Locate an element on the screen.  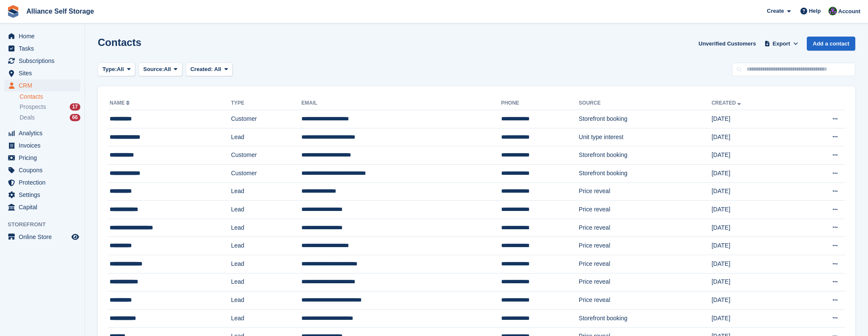
span: Online Store is located at coordinates (44, 237).